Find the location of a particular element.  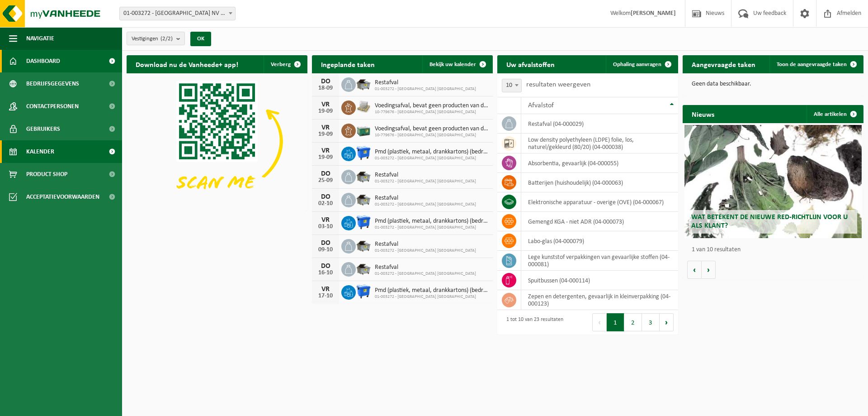

img: LP-PA-00000-WDN-11 is located at coordinates (363, 107).